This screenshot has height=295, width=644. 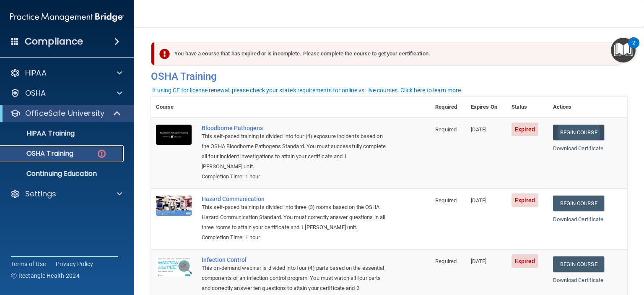 I want to click on span: Ⓒ Rectangle Health 2024, so click(x=45, y=276).